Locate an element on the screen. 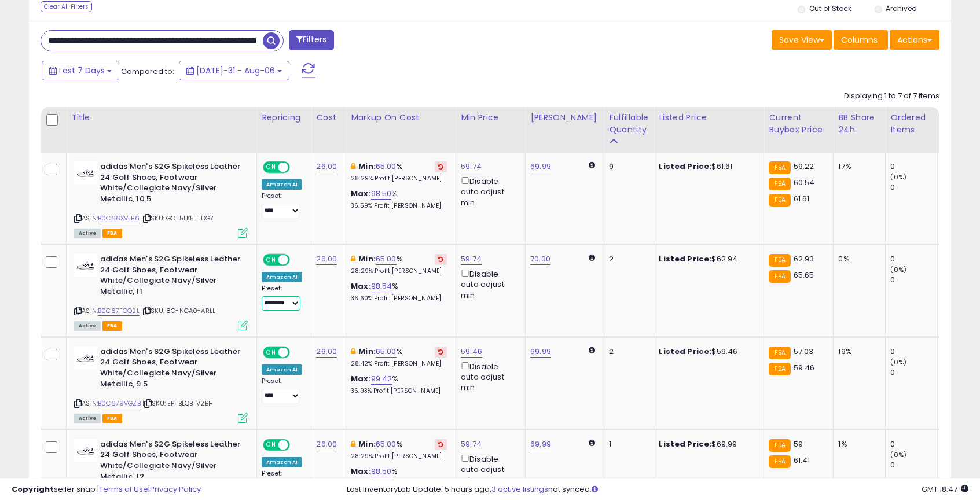 Image resolution: width=980 pixels, height=501 pixels. div: $59.46 is located at coordinates (707, 351).